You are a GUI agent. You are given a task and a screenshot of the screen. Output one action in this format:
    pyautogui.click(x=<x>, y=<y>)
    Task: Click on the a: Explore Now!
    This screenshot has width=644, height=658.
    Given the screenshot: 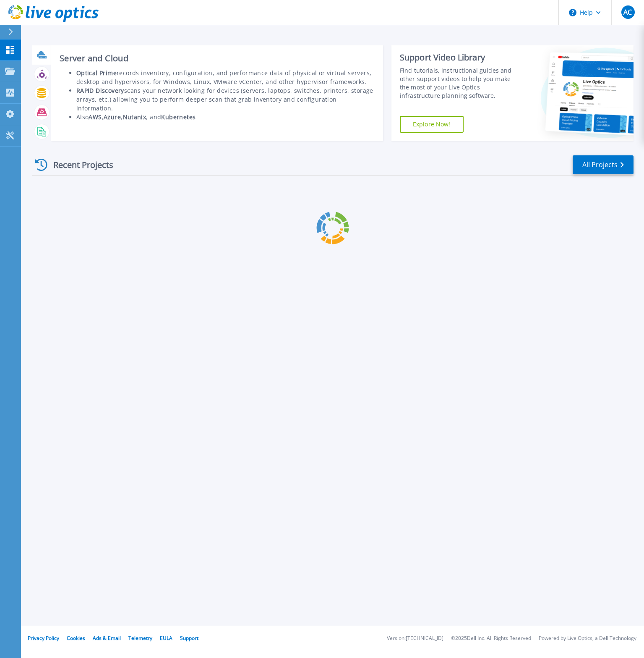 What is the action you would take?
    pyautogui.click(x=432, y=124)
    